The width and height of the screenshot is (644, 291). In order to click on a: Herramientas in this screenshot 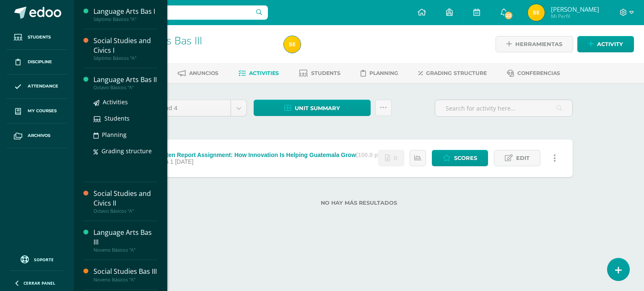, I will do `click(534, 44)`.